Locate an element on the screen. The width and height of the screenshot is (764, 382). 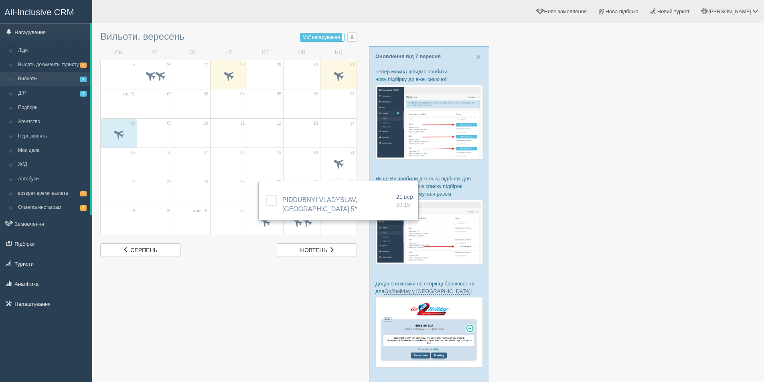
a: Перезвонить is located at coordinates (52, 136).